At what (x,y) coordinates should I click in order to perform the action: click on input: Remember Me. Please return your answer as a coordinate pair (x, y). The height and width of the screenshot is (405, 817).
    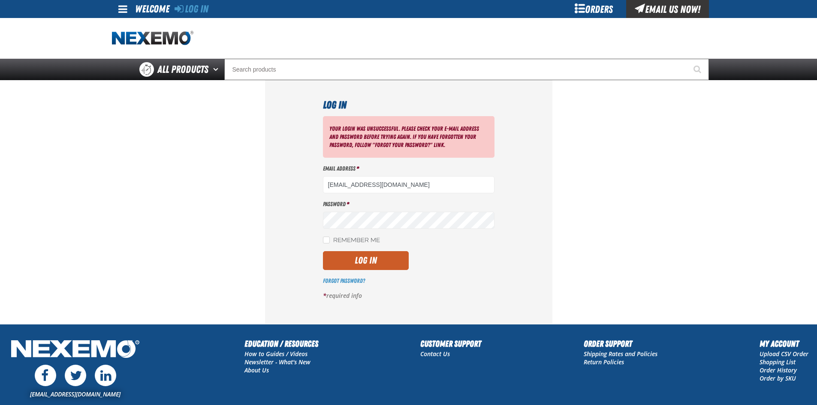
    Looking at the image, I should click on (326, 240).